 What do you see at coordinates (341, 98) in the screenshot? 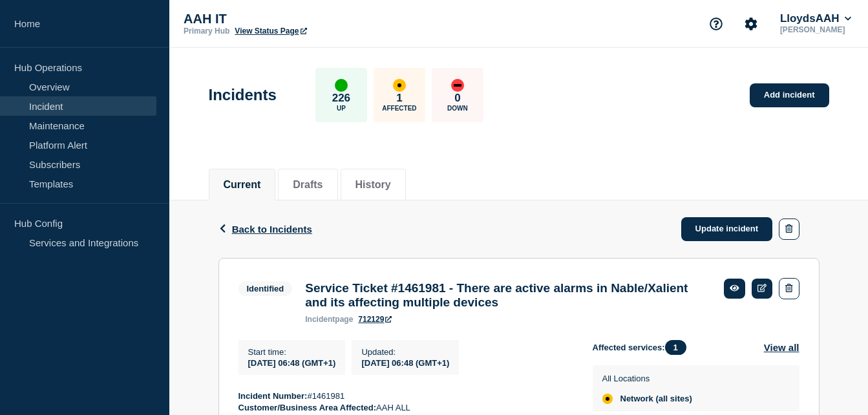
I see `p: 226` at bounding box center [341, 98].